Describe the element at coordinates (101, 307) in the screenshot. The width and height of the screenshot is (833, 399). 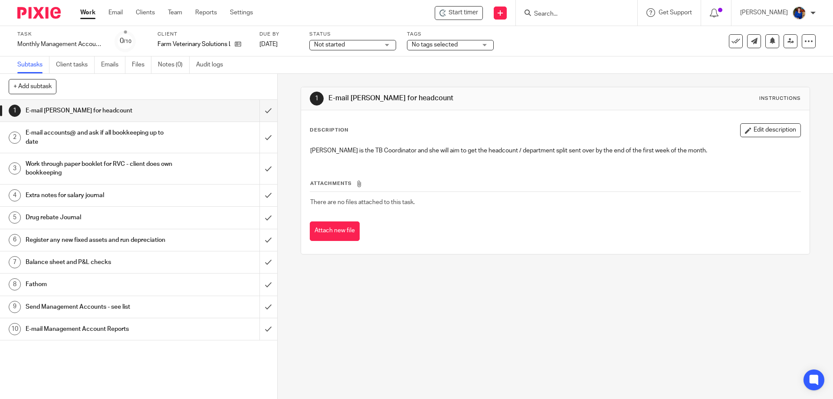
I see `h1: Send Management Accounts - see list` at that location.